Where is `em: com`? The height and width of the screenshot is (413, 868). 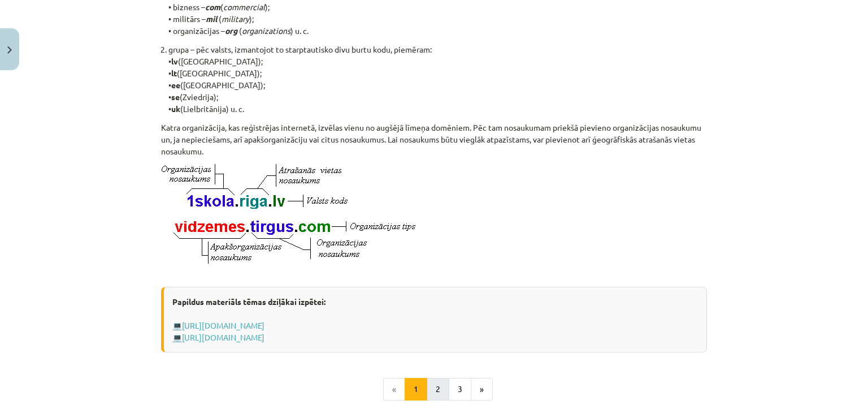
em: com is located at coordinates (212, 7).